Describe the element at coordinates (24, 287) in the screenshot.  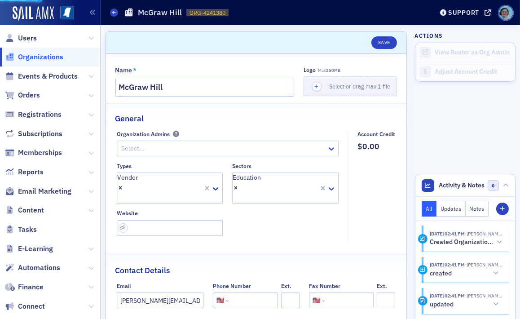
I see `a: Finance` at that location.